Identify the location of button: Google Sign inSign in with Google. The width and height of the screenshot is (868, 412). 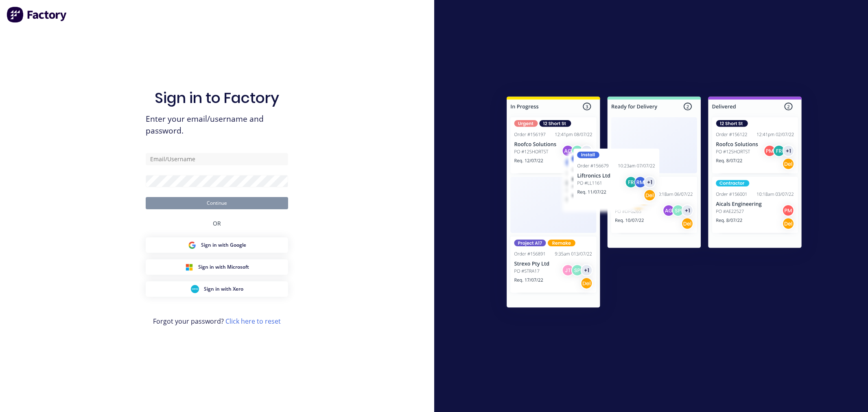
(217, 245).